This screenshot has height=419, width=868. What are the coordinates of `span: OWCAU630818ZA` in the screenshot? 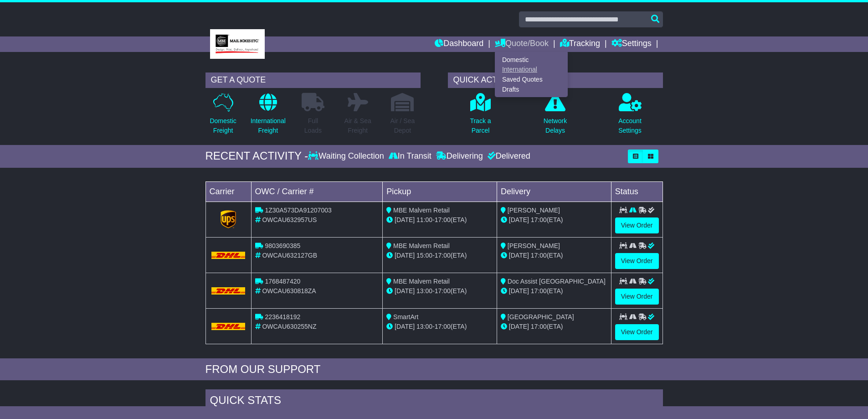 It's located at (289, 291).